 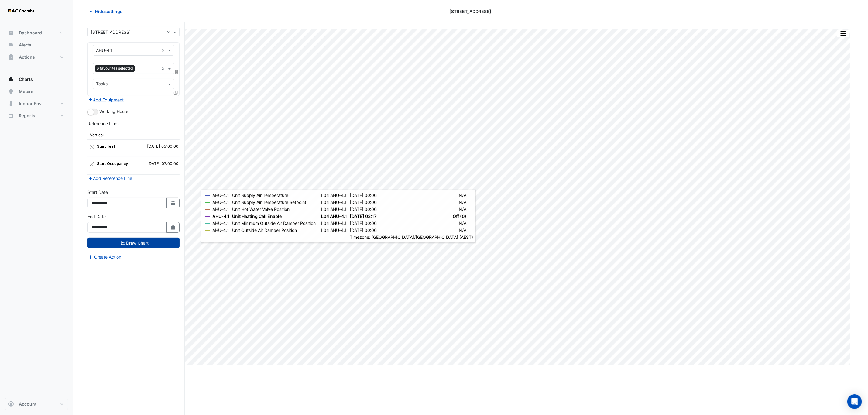 What do you see at coordinates (26, 92) in the screenshot?
I see `span: Meters` at bounding box center [26, 92].